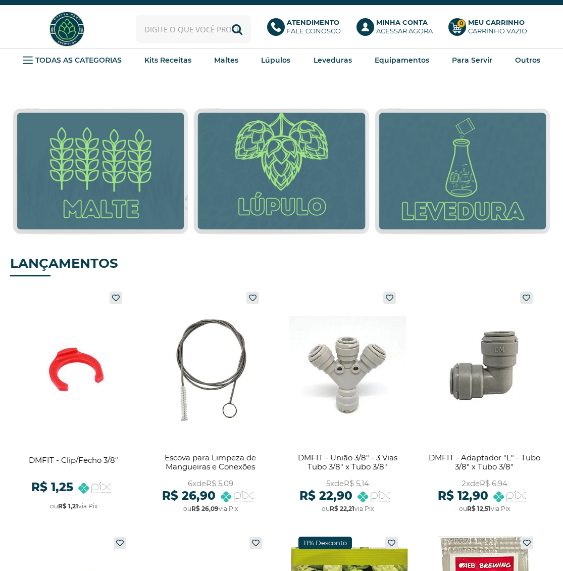 The height and width of the screenshot is (571, 563). I want to click on b: Minha Conta, so click(402, 22).